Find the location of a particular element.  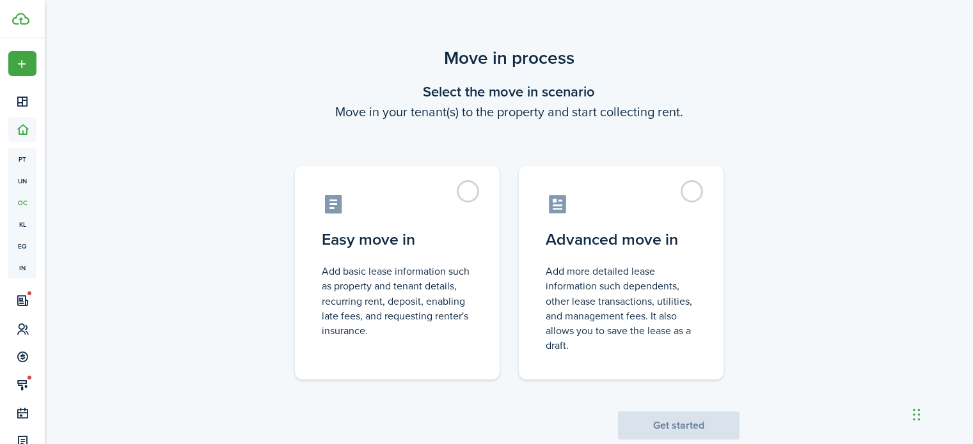

scenario-title: Move in process is located at coordinates (509, 58).